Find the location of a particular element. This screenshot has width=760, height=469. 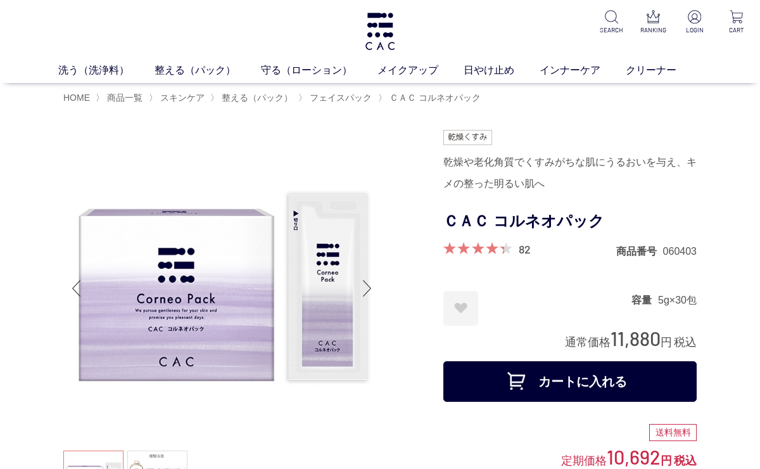

img: logo is located at coordinates (380, 31).